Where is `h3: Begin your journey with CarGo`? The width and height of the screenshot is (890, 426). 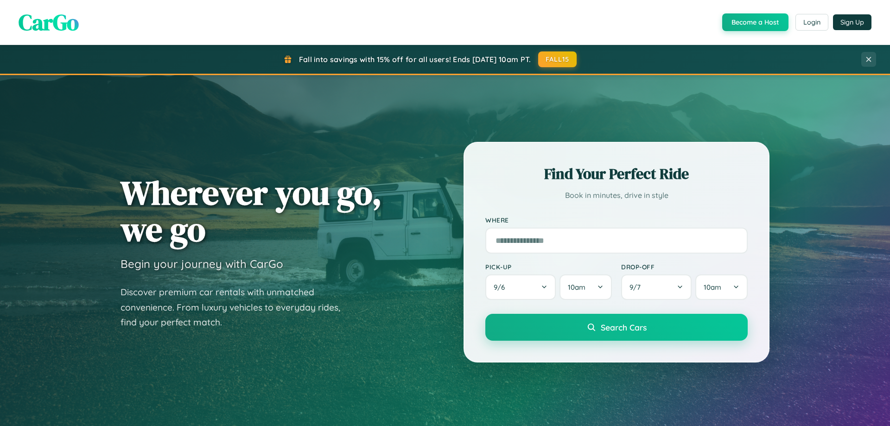 h3: Begin your journey with CarGo is located at coordinates (202, 264).